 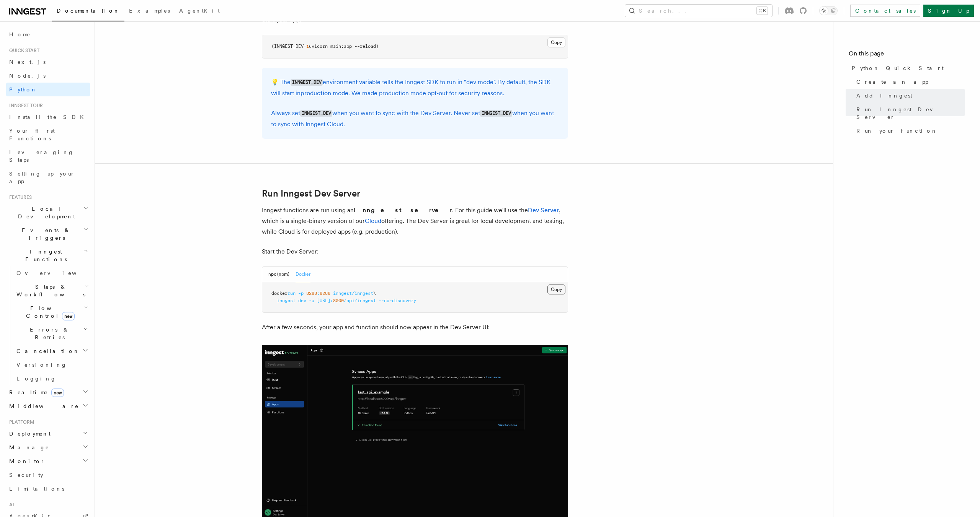 I want to click on strong: Inngest server, so click(x=403, y=210).